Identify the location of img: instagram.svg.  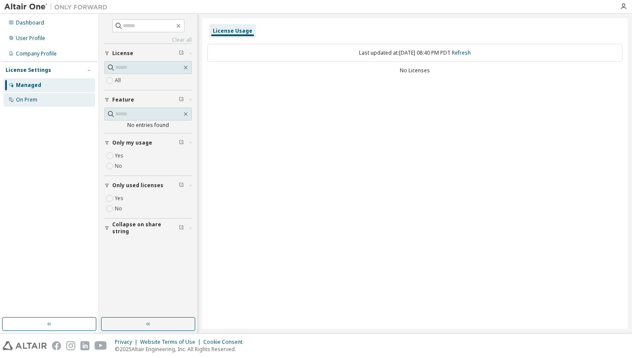
(71, 345).